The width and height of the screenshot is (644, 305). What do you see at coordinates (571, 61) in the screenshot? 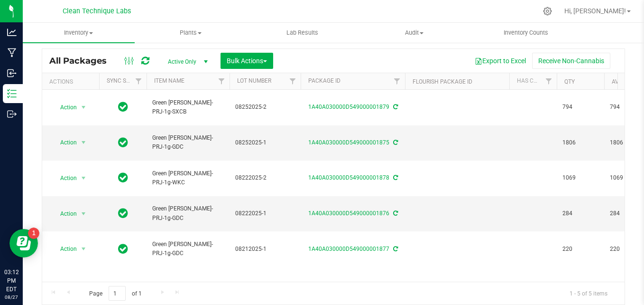
I see `button: Receive Non-Cannabis` at bounding box center [571, 61].